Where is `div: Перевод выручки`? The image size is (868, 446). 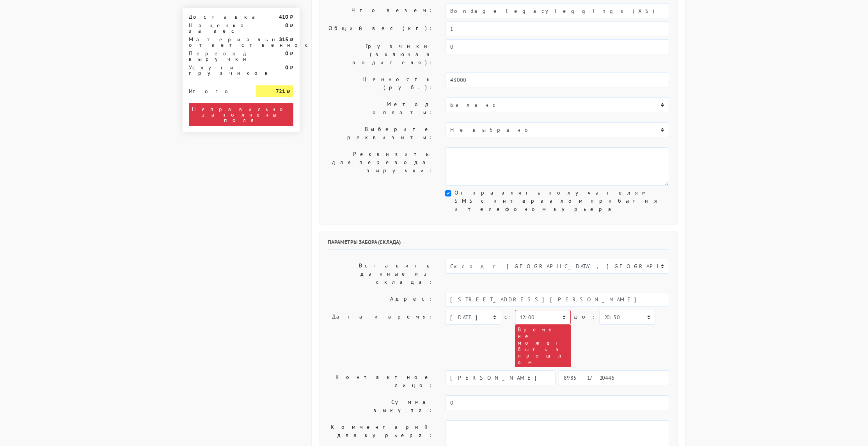 div: Перевод выручки is located at coordinates (217, 56).